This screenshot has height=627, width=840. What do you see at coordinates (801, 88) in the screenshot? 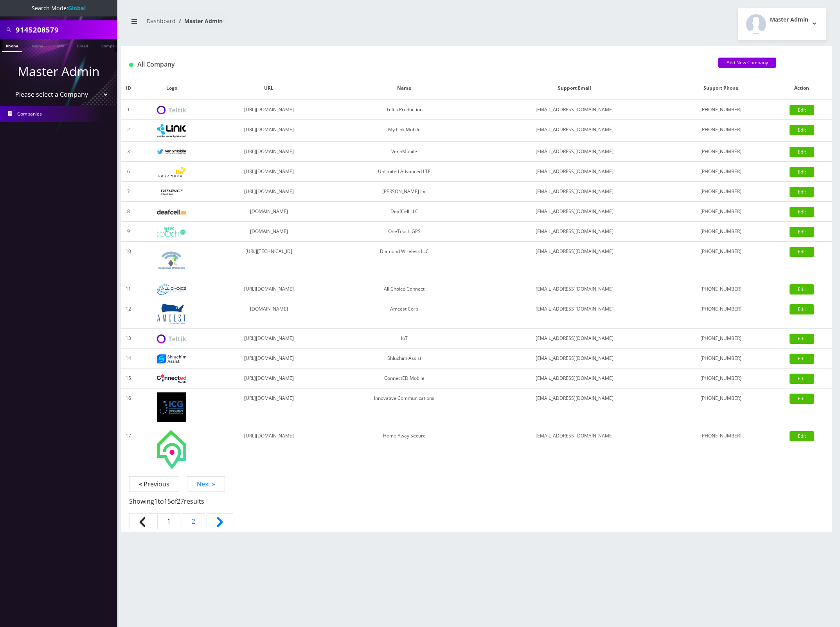
I see `th: Action` at bounding box center [801, 88].